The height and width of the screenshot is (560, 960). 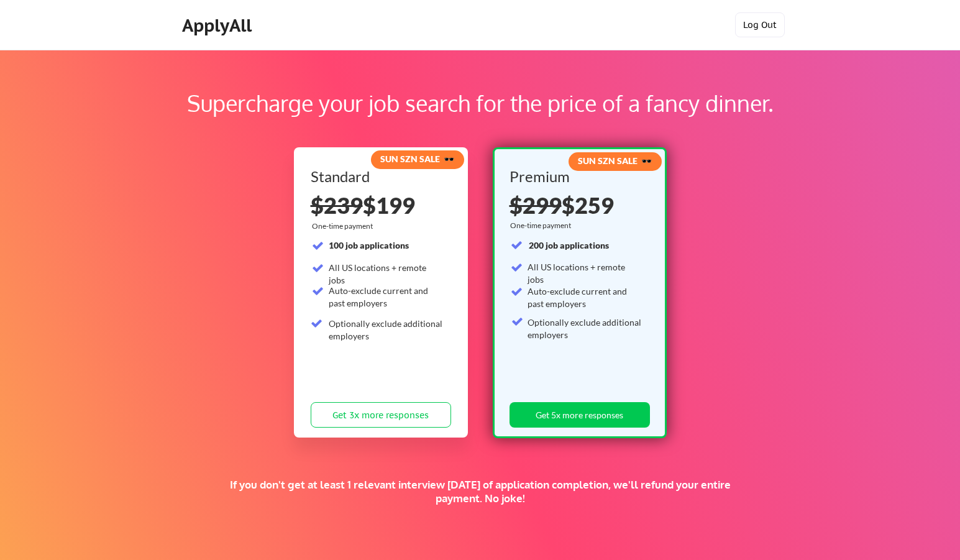 What do you see at coordinates (760, 25) in the screenshot?
I see `button: Log Out` at bounding box center [760, 25].